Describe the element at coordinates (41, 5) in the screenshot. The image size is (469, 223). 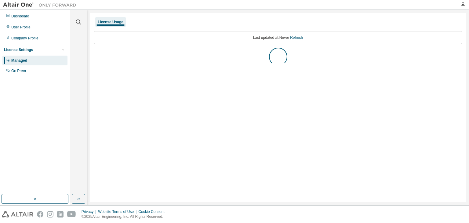
I see `img: Altair One` at that location.